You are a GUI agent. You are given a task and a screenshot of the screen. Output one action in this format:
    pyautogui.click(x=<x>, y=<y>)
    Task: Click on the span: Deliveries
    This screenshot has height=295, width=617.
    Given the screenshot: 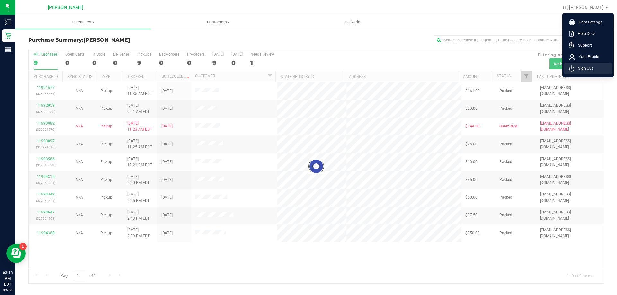 What is the action you would take?
    pyautogui.click(x=353, y=22)
    